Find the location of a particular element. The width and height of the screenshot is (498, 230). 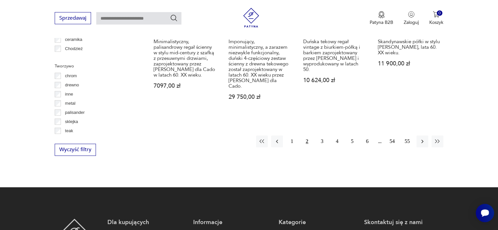

button: Sprzedawaj is located at coordinates (73, 18).